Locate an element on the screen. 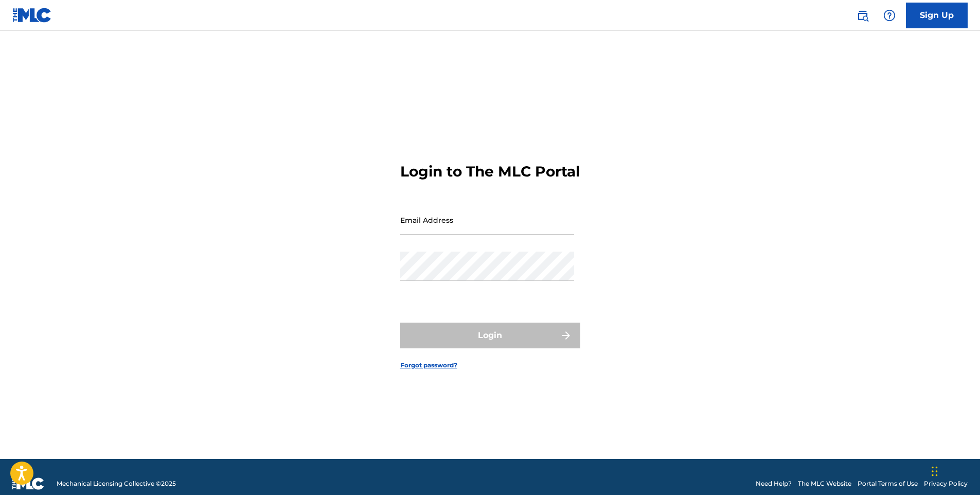 This screenshot has height=495, width=980. div: Drag is located at coordinates (935, 471).